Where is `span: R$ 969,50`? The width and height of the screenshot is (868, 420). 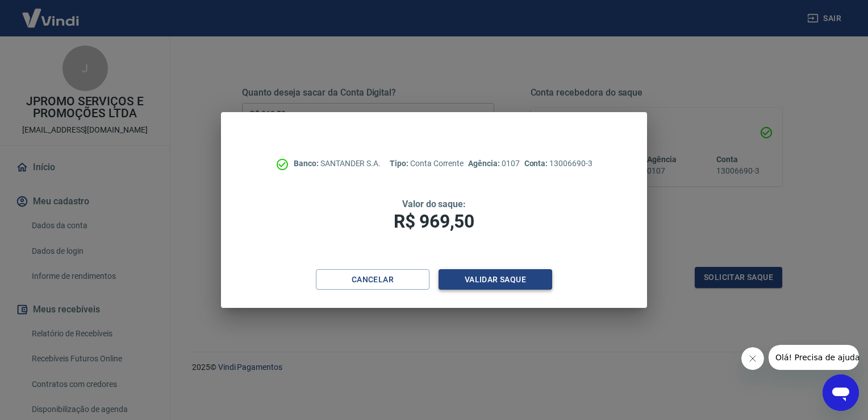 span: R$ 969,50 is located at coordinates (434, 222).